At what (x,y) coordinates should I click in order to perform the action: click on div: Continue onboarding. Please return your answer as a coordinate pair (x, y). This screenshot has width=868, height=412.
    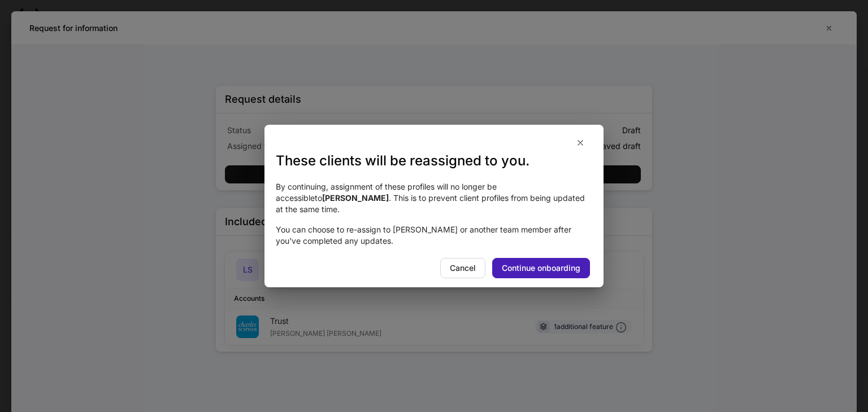
    Looking at the image, I should click on (541, 268).